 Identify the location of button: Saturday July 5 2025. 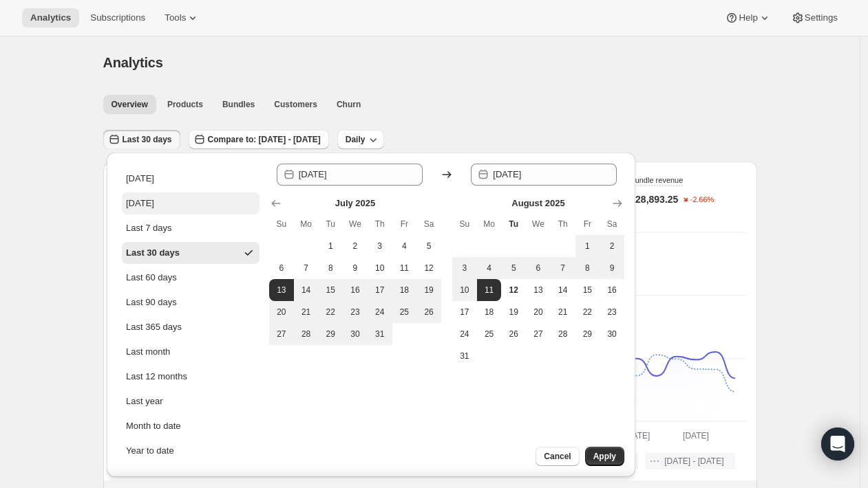
(429, 246).